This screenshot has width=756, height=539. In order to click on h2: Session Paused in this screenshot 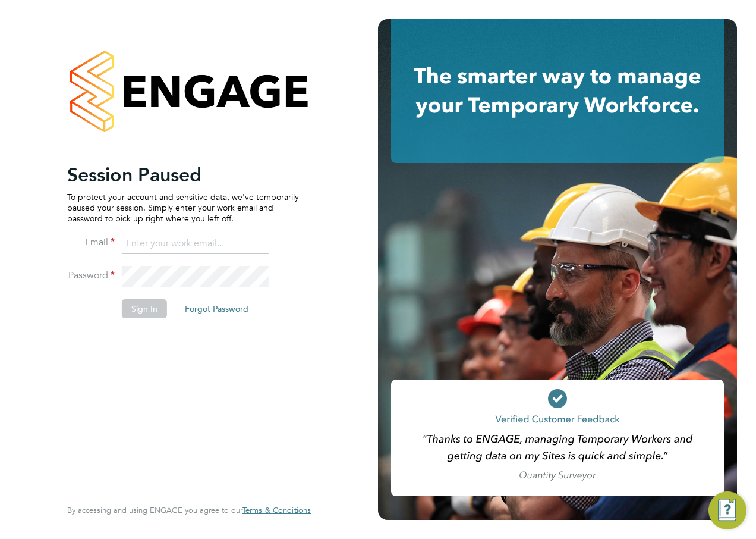, I will do `click(183, 175)`.